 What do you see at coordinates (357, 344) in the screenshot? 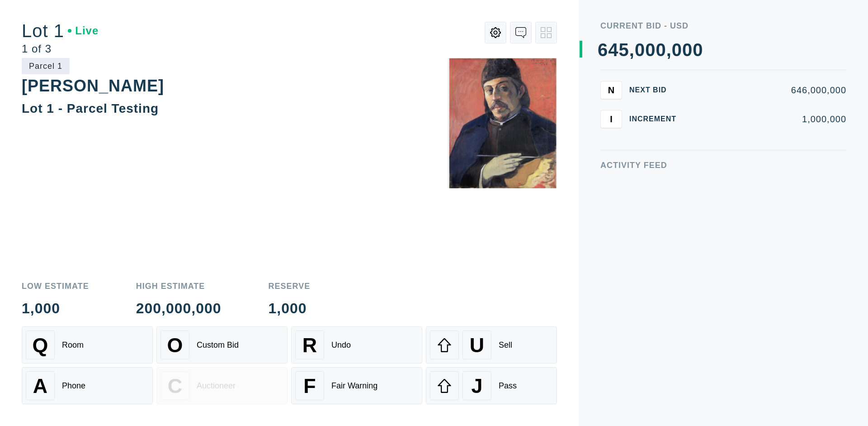
I see `button: RUndo` at bounding box center [357, 344].